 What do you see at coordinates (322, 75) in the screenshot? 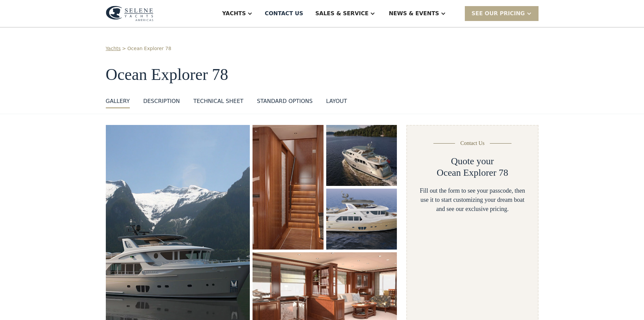
I see `h1: Ocean Explorer 78` at bounding box center [322, 75].